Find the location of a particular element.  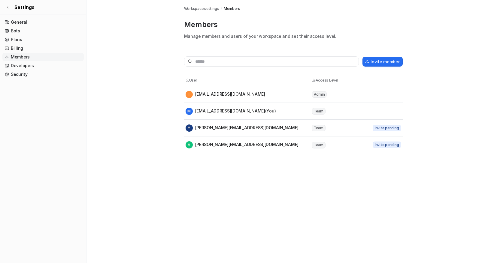

a: Security is located at coordinates (43, 74).